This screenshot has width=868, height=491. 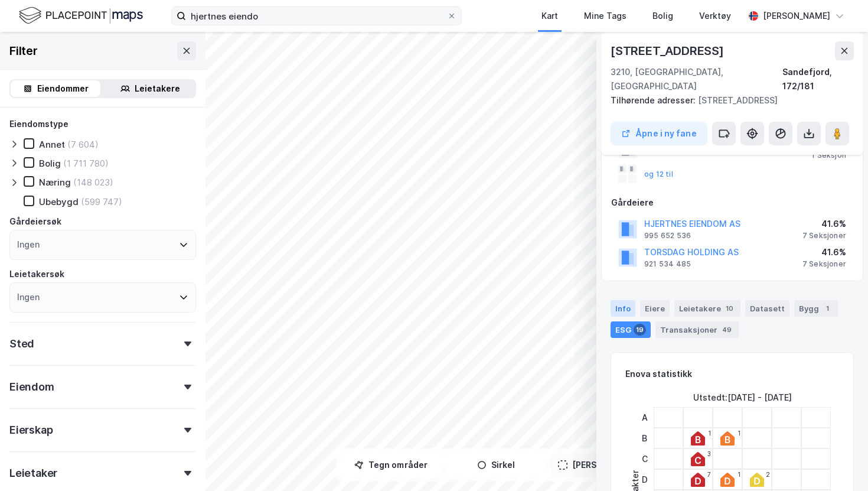 What do you see at coordinates (645, 417) in the screenshot?
I see `div: A` at bounding box center [645, 417].